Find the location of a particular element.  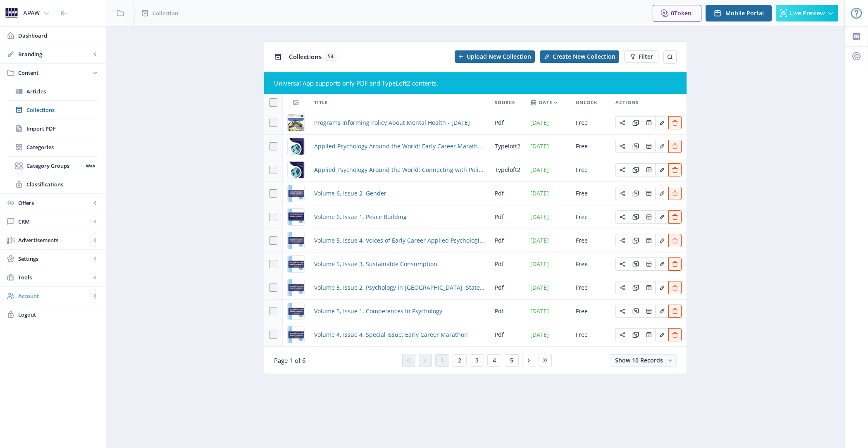

span: Collection is located at coordinates (165, 13).